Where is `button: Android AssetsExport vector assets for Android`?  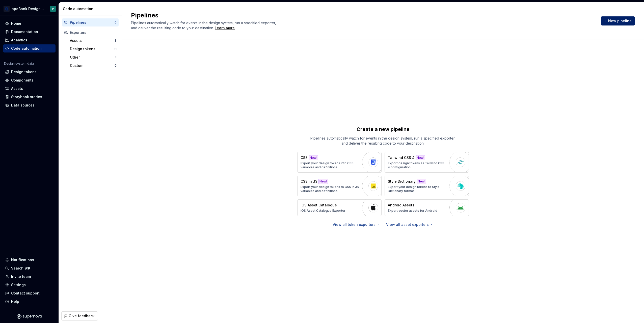
button: Android AssetsExport vector assets for Android is located at coordinates (427, 208).